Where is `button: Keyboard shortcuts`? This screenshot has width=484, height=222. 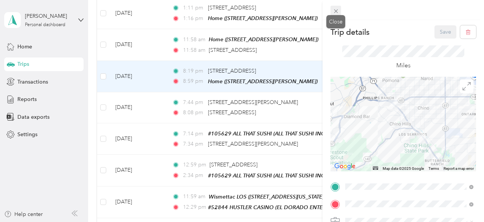 button: Keyboard shortcuts is located at coordinates (376, 168).